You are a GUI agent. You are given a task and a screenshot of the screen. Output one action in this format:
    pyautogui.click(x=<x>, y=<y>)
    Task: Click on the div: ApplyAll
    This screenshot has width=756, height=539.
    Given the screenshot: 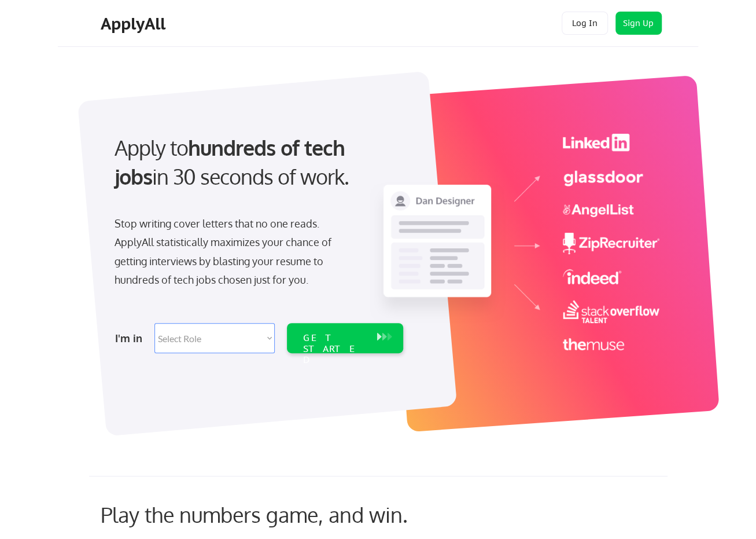 What is the action you would take?
    pyautogui.click(x=134, y=24)
    